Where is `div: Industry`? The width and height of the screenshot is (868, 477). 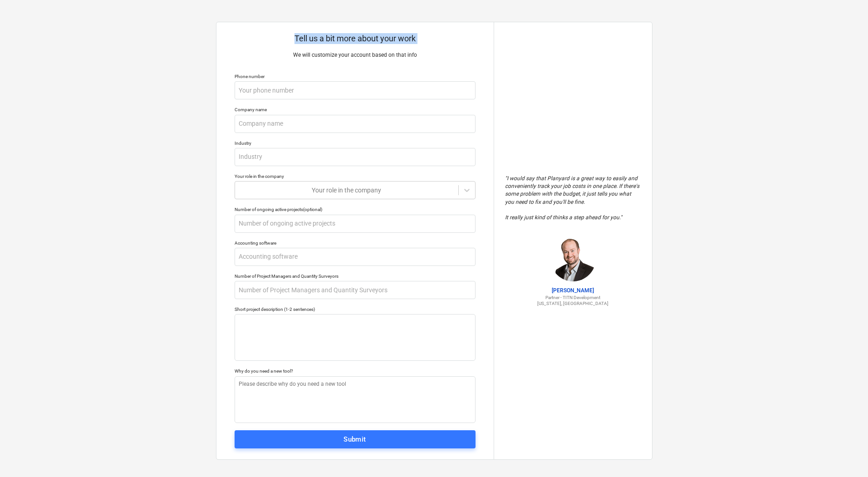
div: Industry is located at coordinates (355, 143).